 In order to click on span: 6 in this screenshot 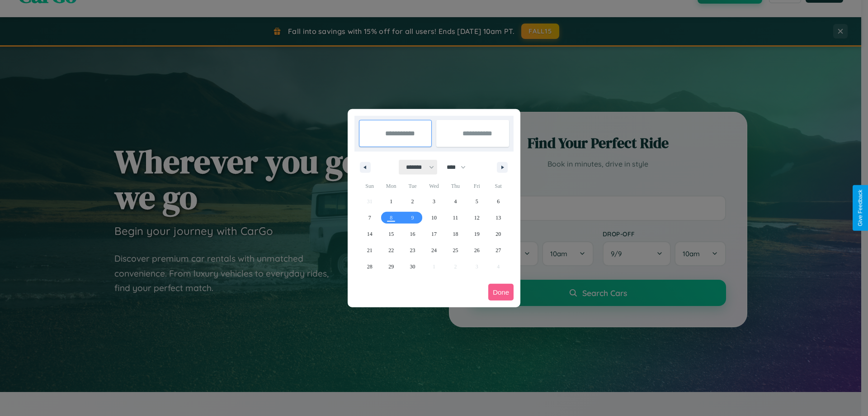, I will do `click(498, 201)`.